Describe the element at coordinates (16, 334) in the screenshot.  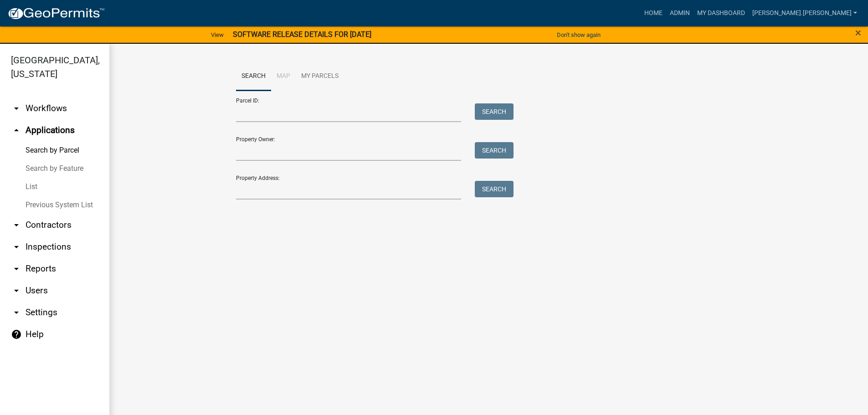
I see `i: help` at that location.